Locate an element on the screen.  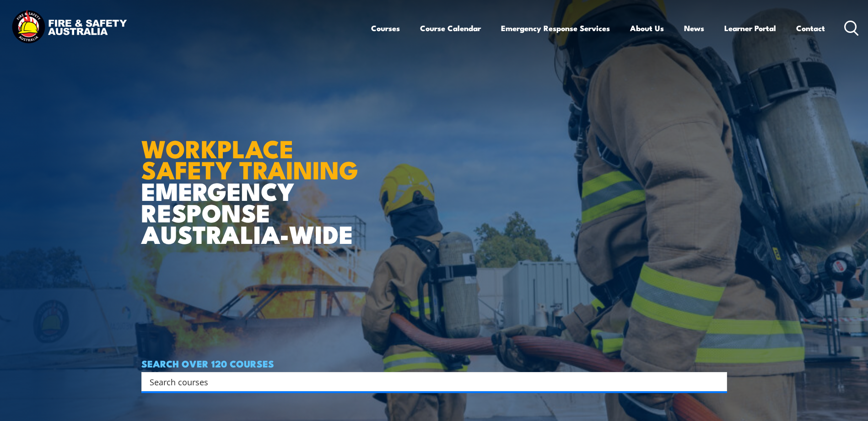
a: Course Calendar is located at coordinates (450, 28).